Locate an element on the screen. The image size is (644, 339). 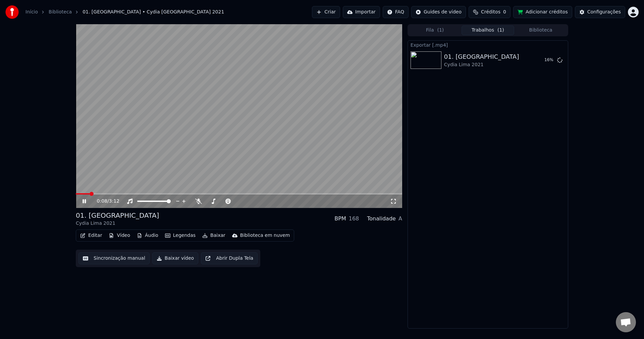
a: Biblioteca is located at coordinates (60, 12).